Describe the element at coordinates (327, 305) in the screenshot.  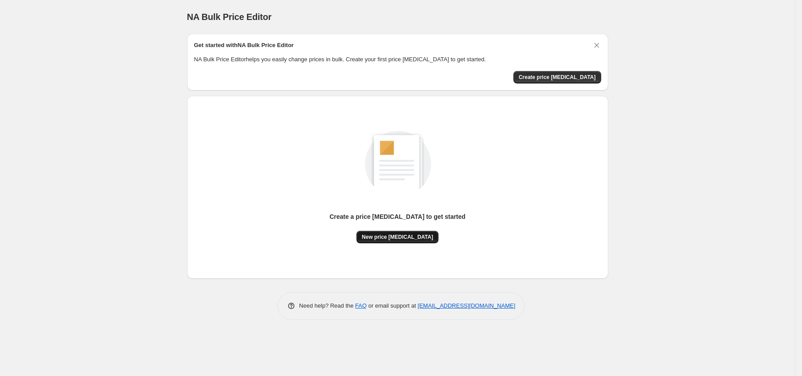
I see `span: Need help? Read the` at that location.